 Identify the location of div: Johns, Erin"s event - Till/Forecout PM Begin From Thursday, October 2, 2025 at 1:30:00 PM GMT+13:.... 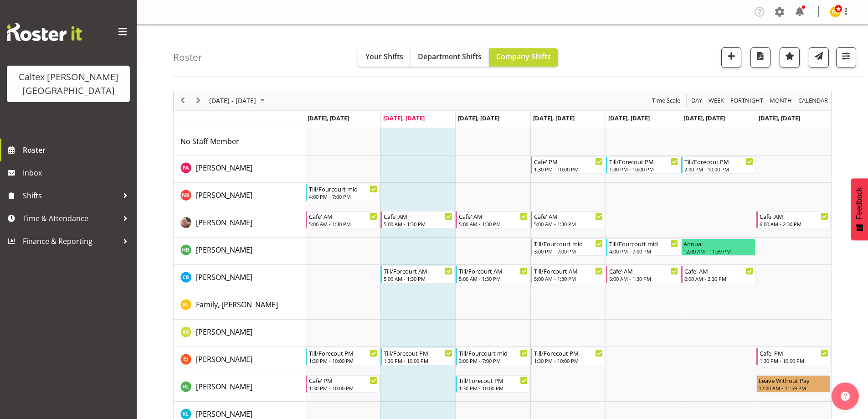
(567, 357).